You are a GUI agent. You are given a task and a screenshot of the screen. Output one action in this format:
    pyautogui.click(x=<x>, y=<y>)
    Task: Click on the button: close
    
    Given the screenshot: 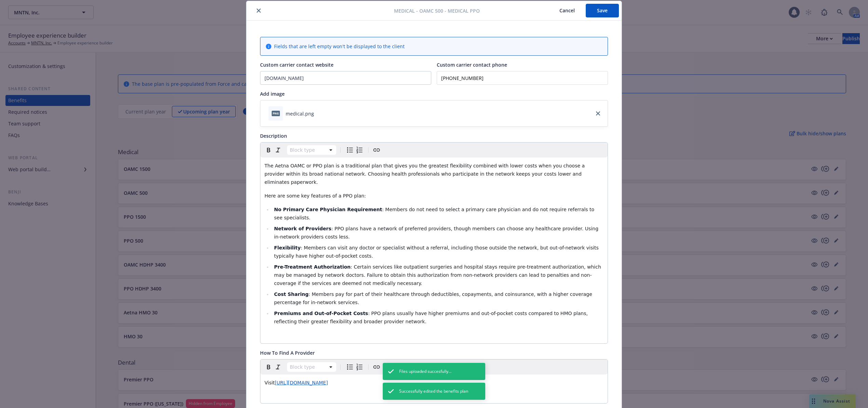 What is the action you would take?
    pyautogui.click(x=259, y=11)
    